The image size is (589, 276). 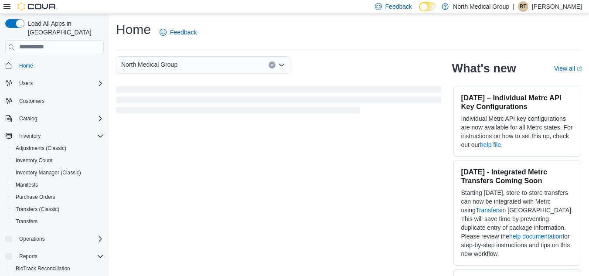 What do you see at coordinates (282, 65) in the screenshot?
I see `button: Open list of options` at bounding box center [282, 65].